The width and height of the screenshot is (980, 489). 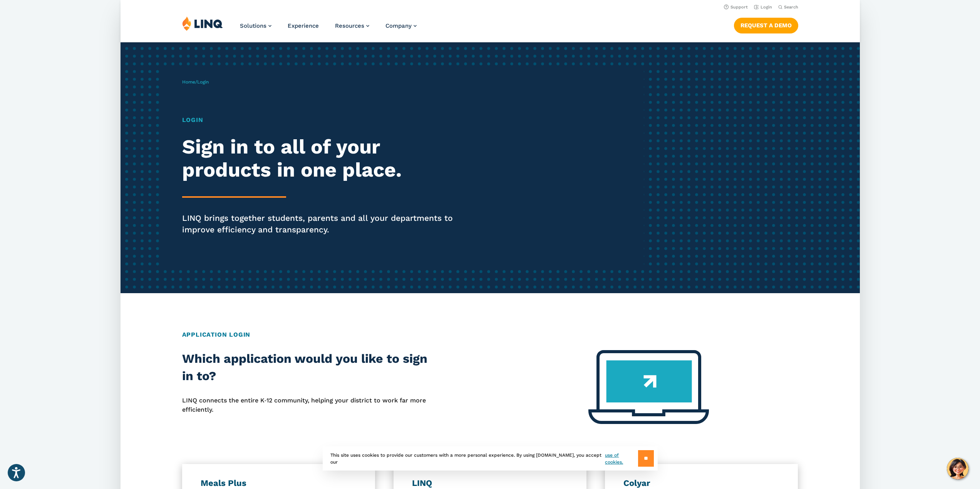 What do you see at coordinates (305, 405) in the screenshot?
I see `p: LINQ connects the entire K‑12 community, helping your district to work far more efficiently.` at bounding box center [305, 405].